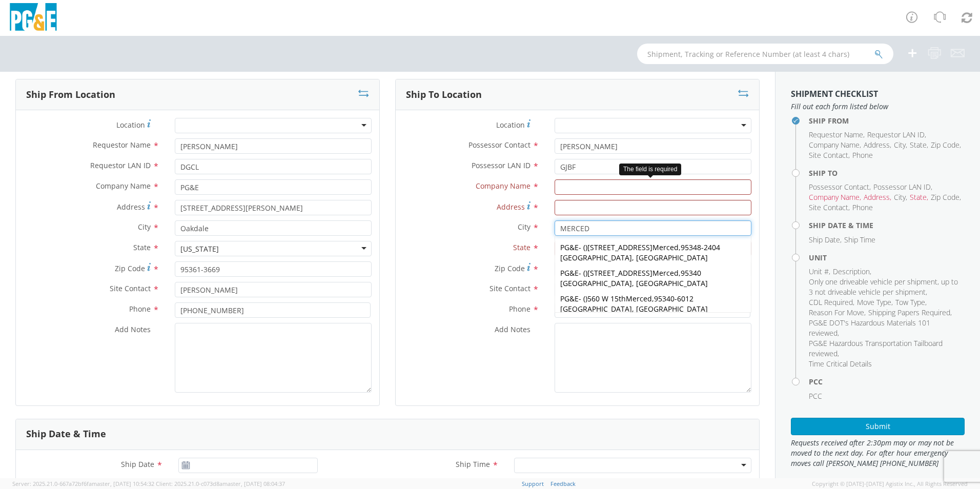 The height and width of the screenshot is (489, 980). What do you see at coordinates (840, 363) in the screenshot?
I see `span: Time Critical Details` at bounding box center [840, 363].